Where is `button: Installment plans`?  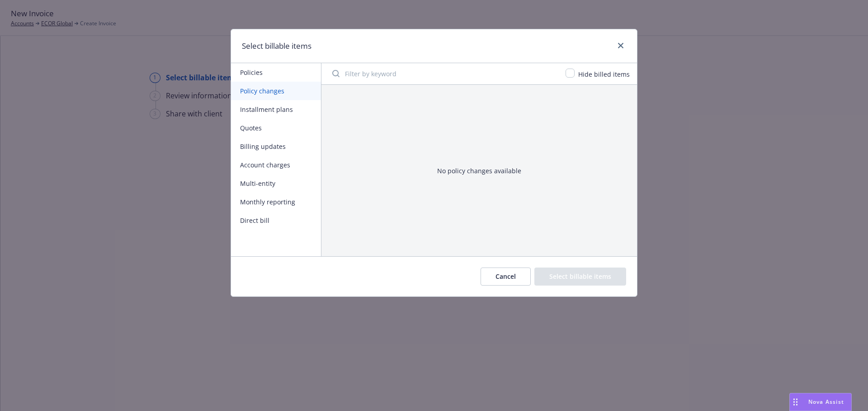
button: Installment plans is located at coordinates (276, 110).